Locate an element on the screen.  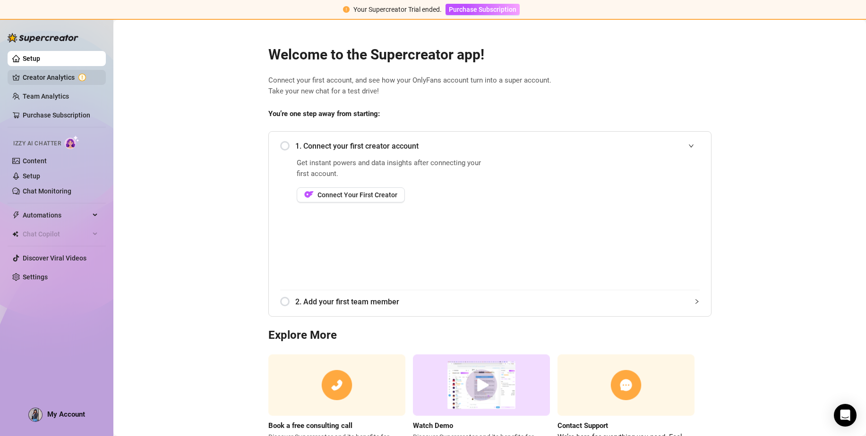
strong: You’re one step away from starting: is located at coordinates (324, 114).